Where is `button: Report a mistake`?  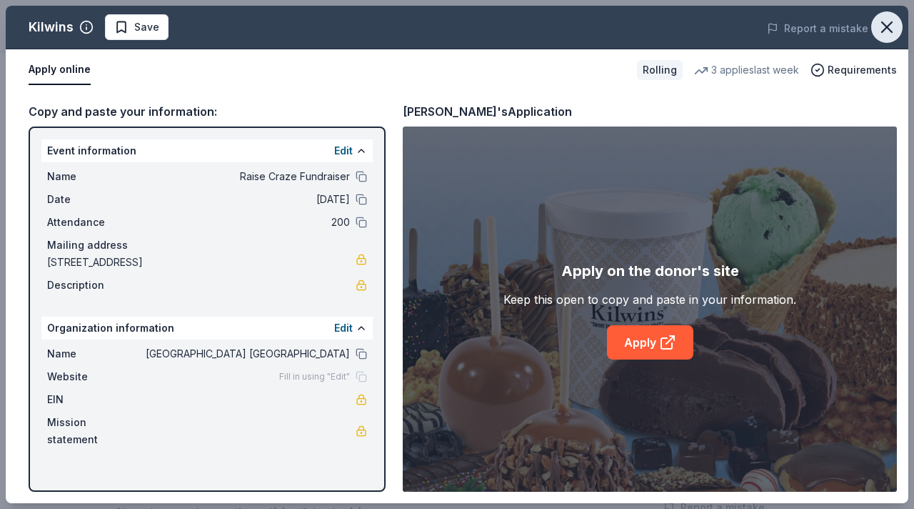 button: Report a mistake is located at coordinates (818, 29).